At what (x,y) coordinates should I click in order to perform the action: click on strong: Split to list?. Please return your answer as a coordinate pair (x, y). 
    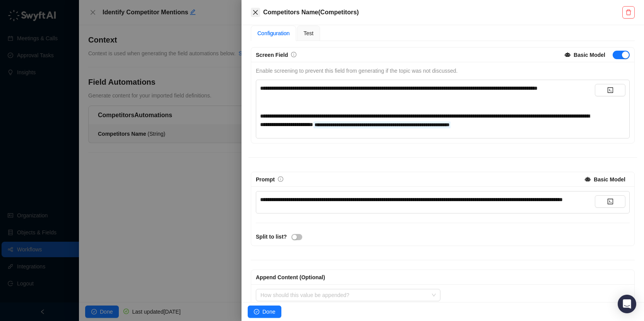
    Looking at the image, I should click on (271, 236).